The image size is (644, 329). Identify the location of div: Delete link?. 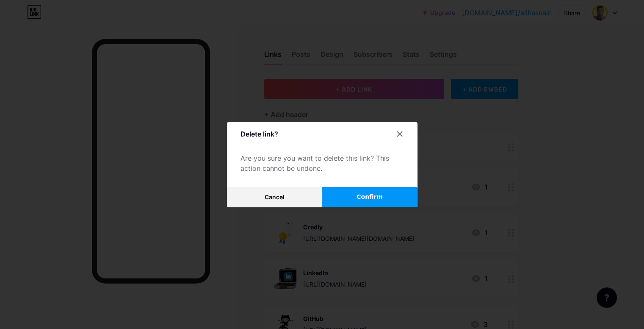
(259, 134).